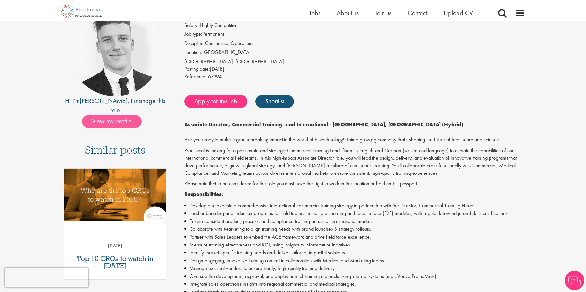 This screenshot has width=586, height=292. Describe the element at coordinates (193, 34) in the screenshot. I see `label: Job type:` at that location.